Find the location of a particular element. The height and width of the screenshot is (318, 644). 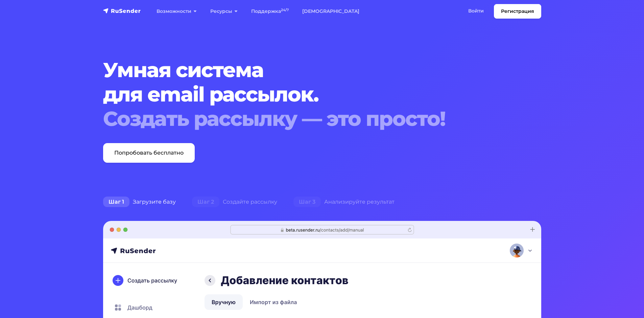

img: RuSender is located at coordinates (122, 11).